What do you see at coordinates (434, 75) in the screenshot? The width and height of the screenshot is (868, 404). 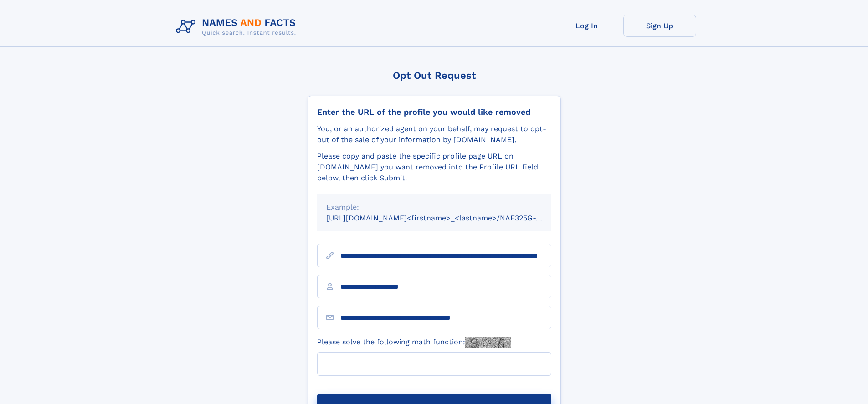 I see `div: Opt Out Request` at bounding box center [434, 75].